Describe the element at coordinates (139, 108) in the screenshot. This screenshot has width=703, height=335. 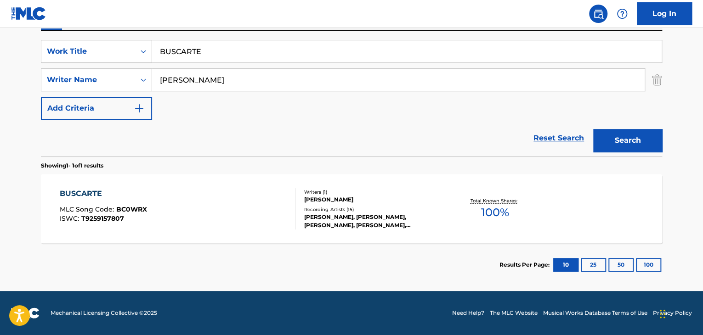
I see `img: 9d2ae6d4665cec9f34b9.svg` at that location.